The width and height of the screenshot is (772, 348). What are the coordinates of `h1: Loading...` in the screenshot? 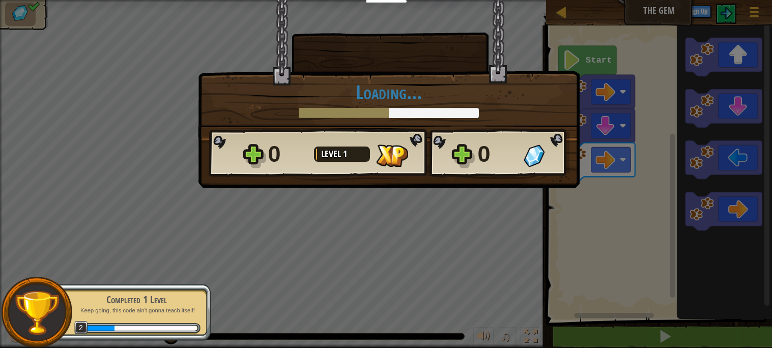 It's located at (389, 92).